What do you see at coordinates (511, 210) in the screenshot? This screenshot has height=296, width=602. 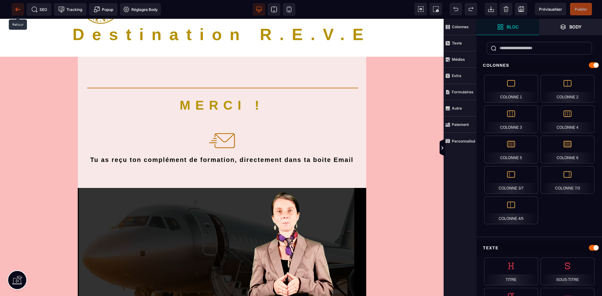 I see `div: Colonne 4/5` at bounding box center [511, 210].